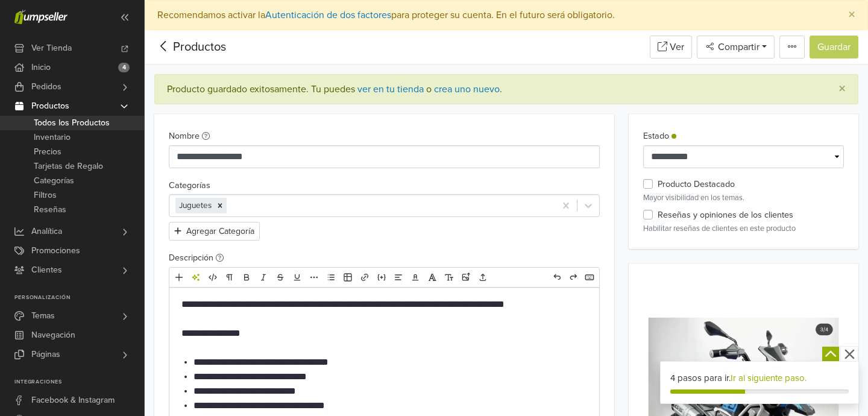 The image size is (868, 416). What do you see at coordinates (124, 68) in the screenshot?
I see `span: 4` at bounding box center [124, 68].